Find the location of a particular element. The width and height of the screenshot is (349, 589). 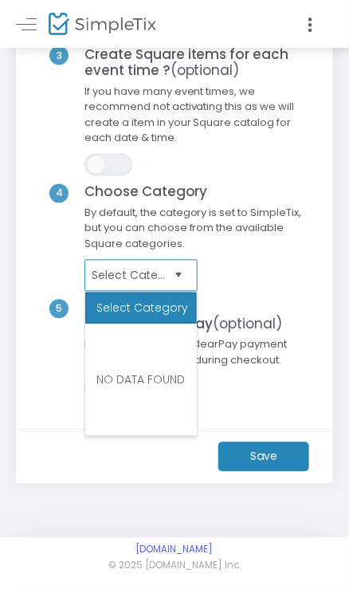

h4: Enable AfterPay/ClearPay is located at coordinates (197, 316).